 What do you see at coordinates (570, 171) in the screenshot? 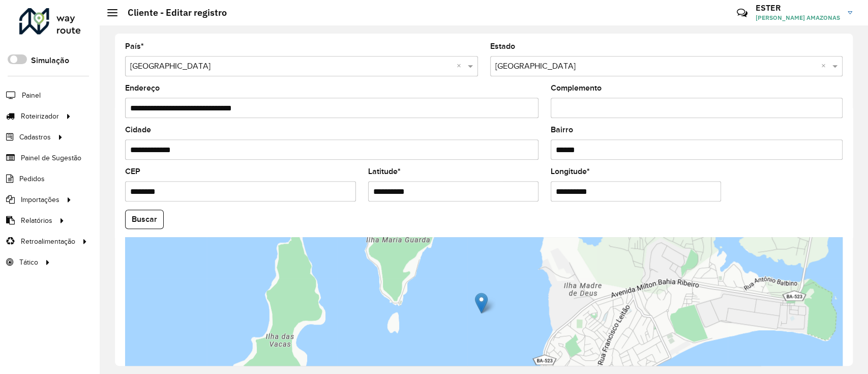
I see `label: Longitude` at bounding box center [570, 171].